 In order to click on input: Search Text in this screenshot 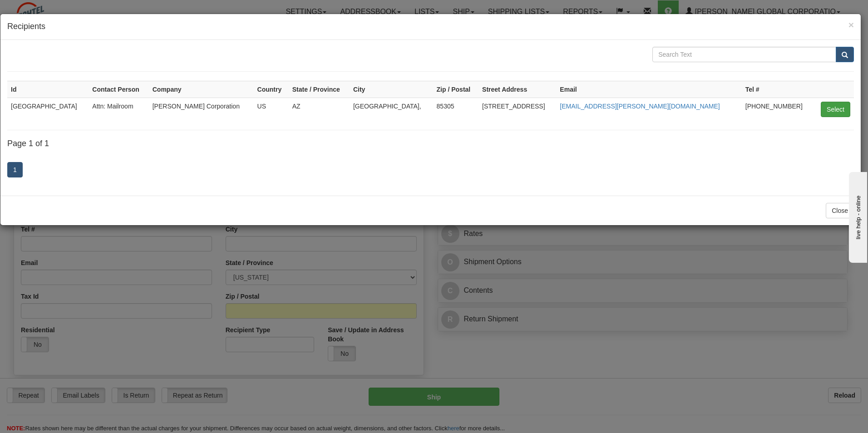, I will do `click(744, 55)`.